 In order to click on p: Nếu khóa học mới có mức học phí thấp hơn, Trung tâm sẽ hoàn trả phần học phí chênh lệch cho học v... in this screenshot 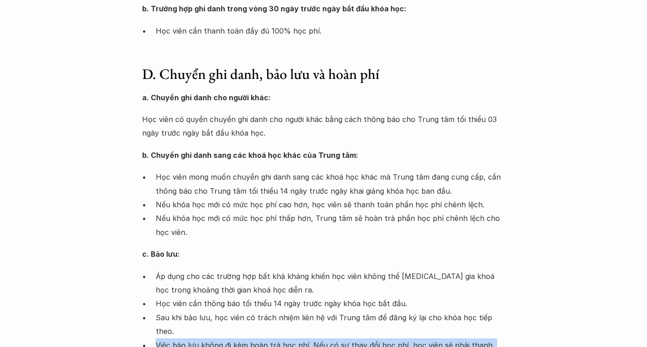, I will do `click(330, 225)`.